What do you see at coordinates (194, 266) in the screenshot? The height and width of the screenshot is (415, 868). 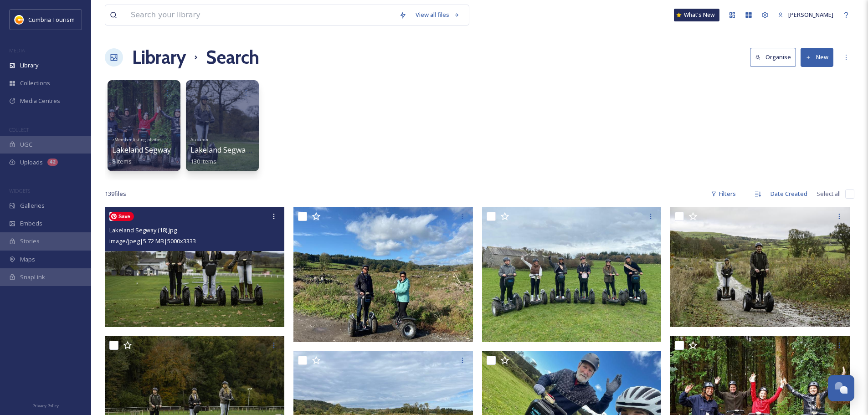 I see `img: Lakeland Segway (18).jpg` at bounding box center [194, 266].